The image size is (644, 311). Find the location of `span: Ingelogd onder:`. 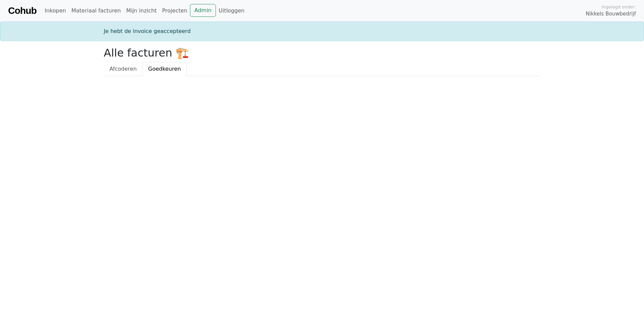

span: Ingelogd onder: is located at coordinates (619, 7).